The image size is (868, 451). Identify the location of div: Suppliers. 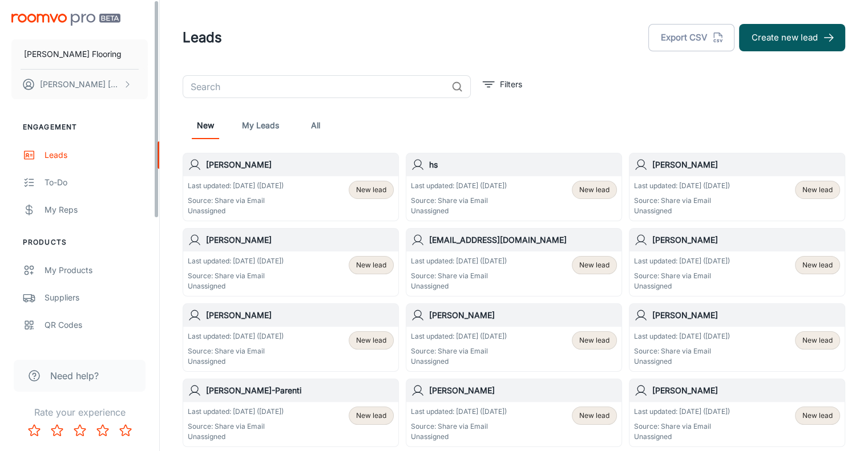
(96, 298).